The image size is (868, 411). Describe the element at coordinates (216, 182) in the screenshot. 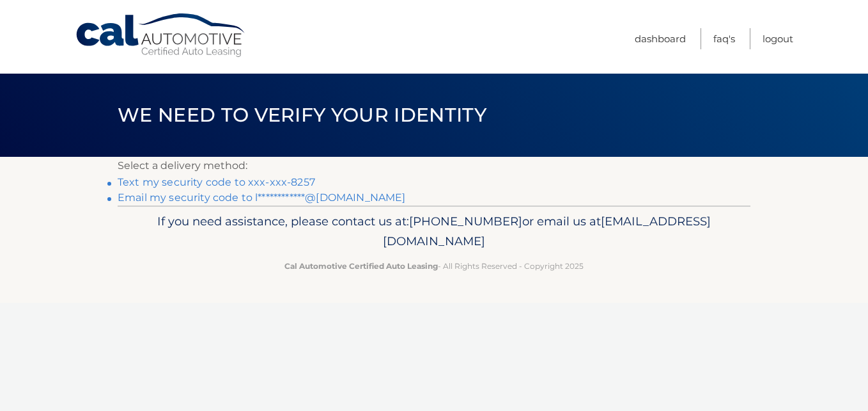

I see `a: Text my security code to xxx-xxx-8257` at that location.